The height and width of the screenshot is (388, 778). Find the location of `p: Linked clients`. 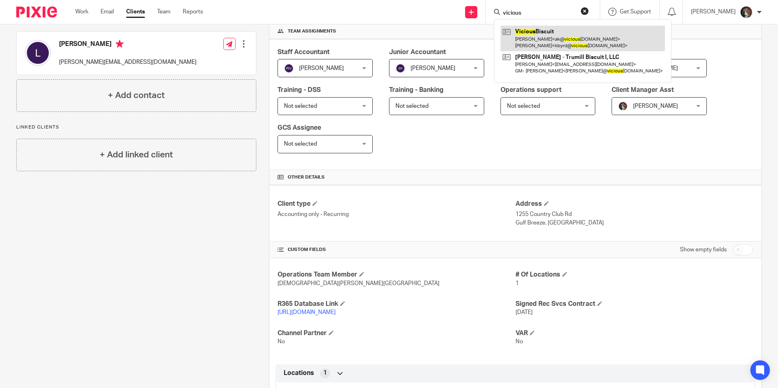

p: Linked clients is located at coordinates (136, 127).